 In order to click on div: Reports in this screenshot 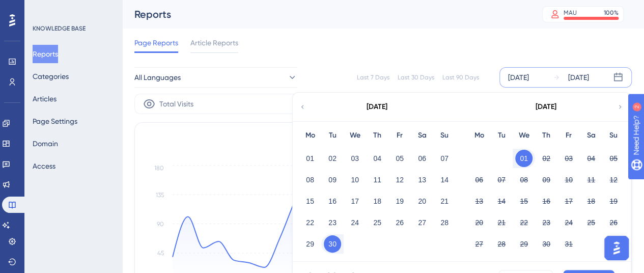, I will do `click(325, 14)`.